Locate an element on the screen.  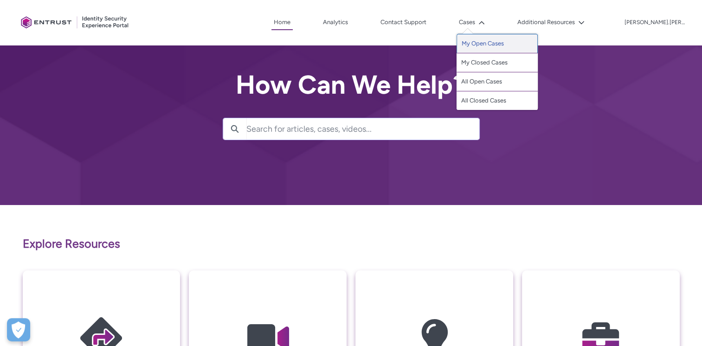
div: Cookie Preferences is located at coordinates (19, 330).